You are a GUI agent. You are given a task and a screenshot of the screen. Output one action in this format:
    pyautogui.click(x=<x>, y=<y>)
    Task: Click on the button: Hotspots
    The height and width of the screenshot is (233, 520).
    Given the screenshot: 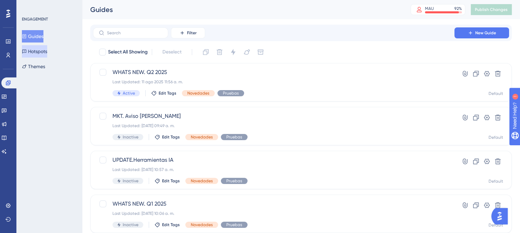 What is the action you would take?
    pyautogui.click(x=35, y=51)
    